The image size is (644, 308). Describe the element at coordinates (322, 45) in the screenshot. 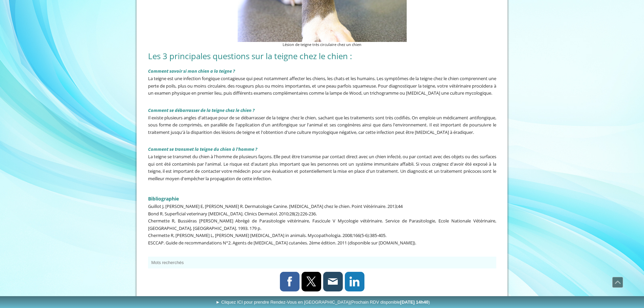

I see `figcaption: Lésion de teigne très circulaire chez un chien` at that location.